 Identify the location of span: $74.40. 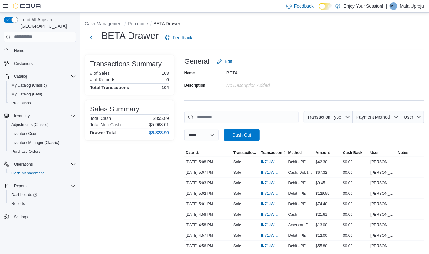
(321, 204).